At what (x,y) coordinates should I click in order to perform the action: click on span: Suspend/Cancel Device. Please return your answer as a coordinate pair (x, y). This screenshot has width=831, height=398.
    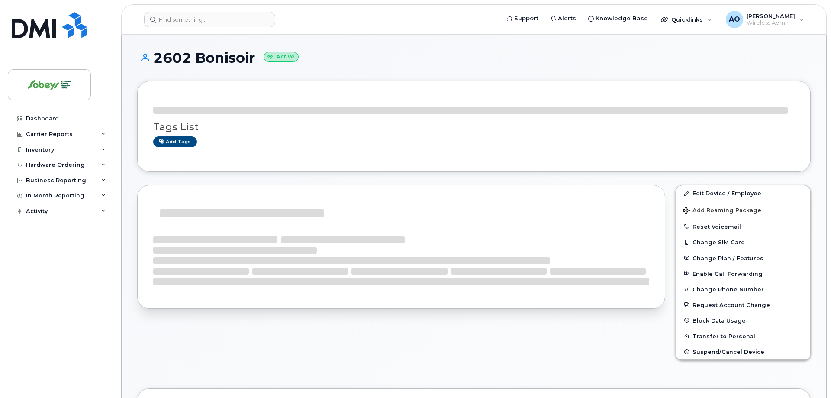
    Looking at the image, I should click on (729, 351).